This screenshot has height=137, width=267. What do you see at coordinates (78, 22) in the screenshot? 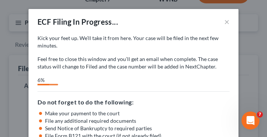
I see `div: ECF Filing In Progress...` at bounding box center [78, 22].